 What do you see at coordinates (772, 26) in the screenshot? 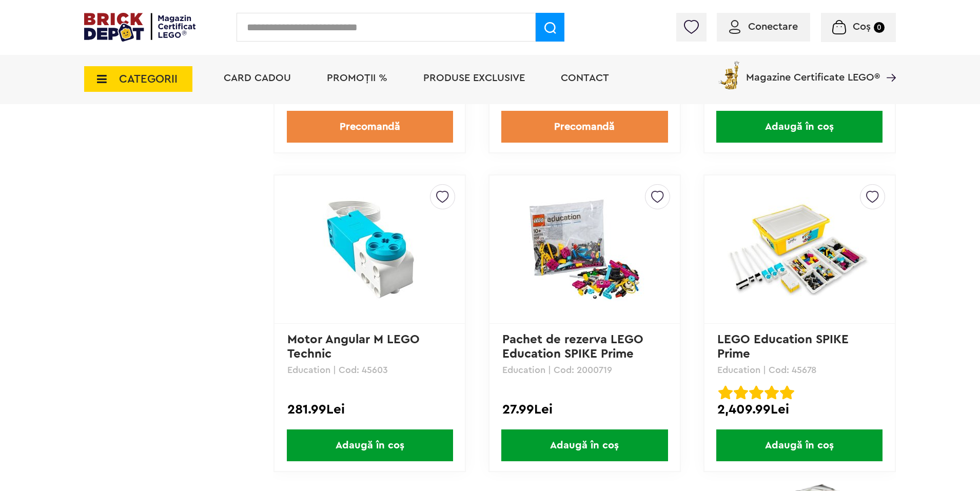
I see `span: Conectare` at bounding box center [772, 26].